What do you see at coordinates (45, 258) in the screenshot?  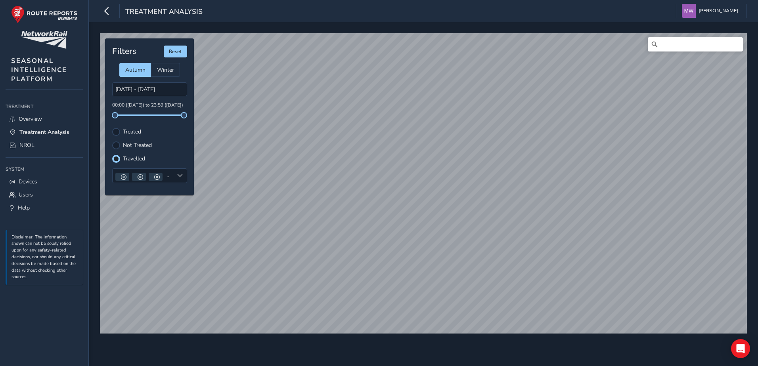 I see `p: Disclaimer: The information shown can not be solely relied upon for any safety-related decisions,...` at bounding box center [45, 258].